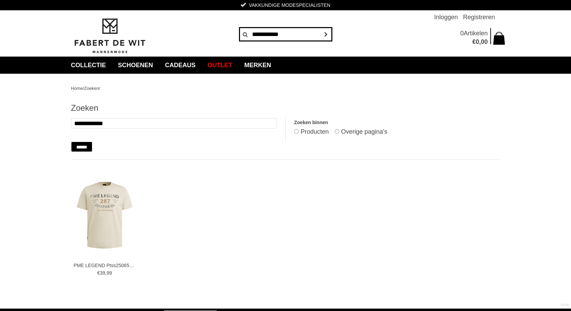 The width and height of the screenshot is (571, 311). What do you see at coordinates (397, 123) in the screenshot?
I see `label: Zoeken binnen` at bounding box center [397, 123].